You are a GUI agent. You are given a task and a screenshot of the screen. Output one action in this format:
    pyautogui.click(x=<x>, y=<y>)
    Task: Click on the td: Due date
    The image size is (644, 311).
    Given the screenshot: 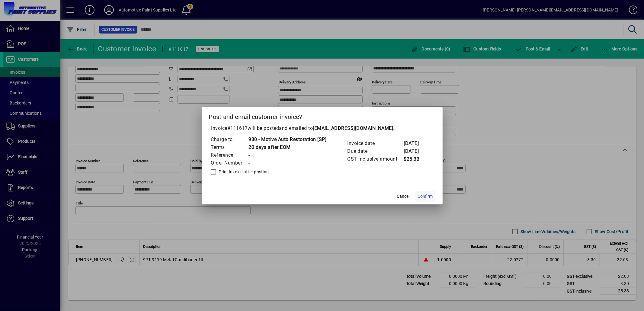 What is the action you would take?
    pyautogui.click(x=375, y=152)
    